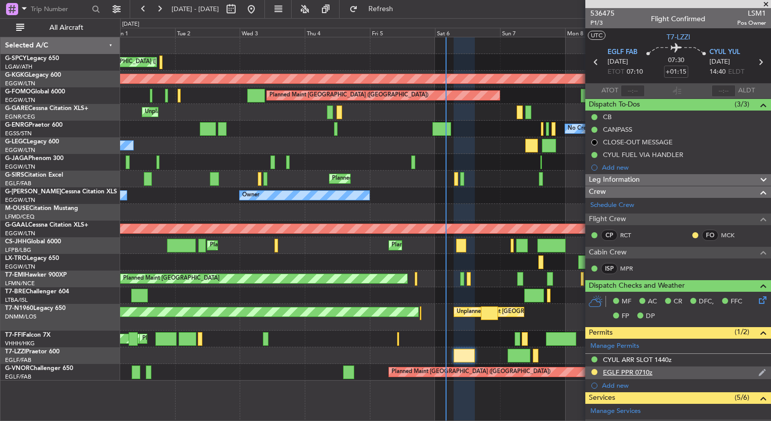  Describe the element at coordinates (251, 195) in the screenshot. I see `div: Owner` at that location.